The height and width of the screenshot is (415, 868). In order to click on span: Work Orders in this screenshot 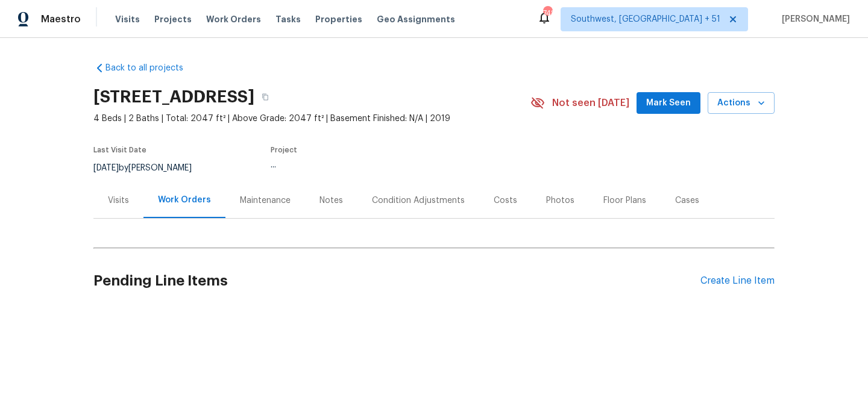, I will do `click(233, 19)`.